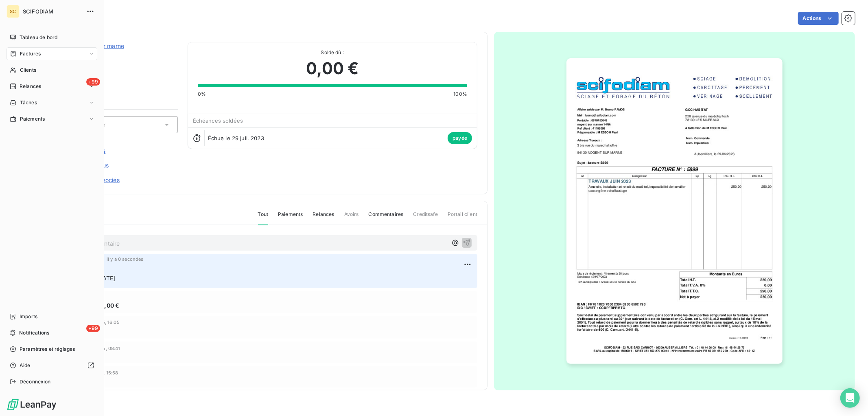 Image resolution: width=868 pixels, height=416 pixels. Describe the element at coordinates (32, 404) in the screenshot. I see `img: Logo LeanPay` at that location.